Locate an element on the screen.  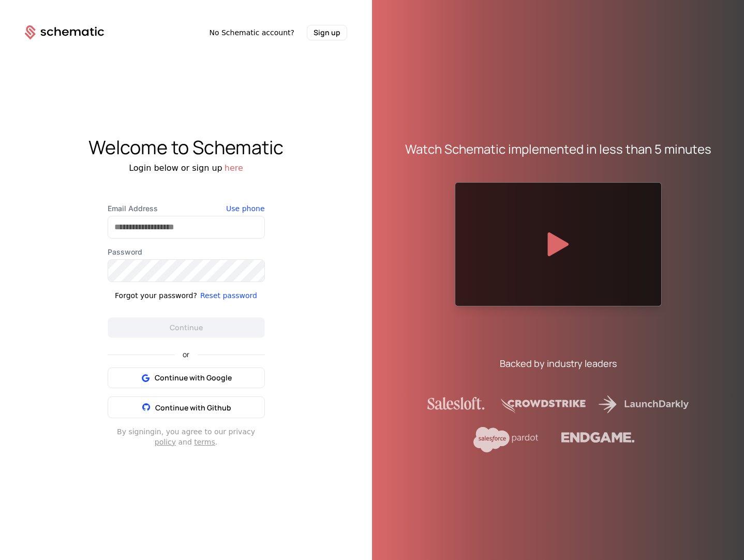
span: Continue with Google is located at coordinates (193, 378).